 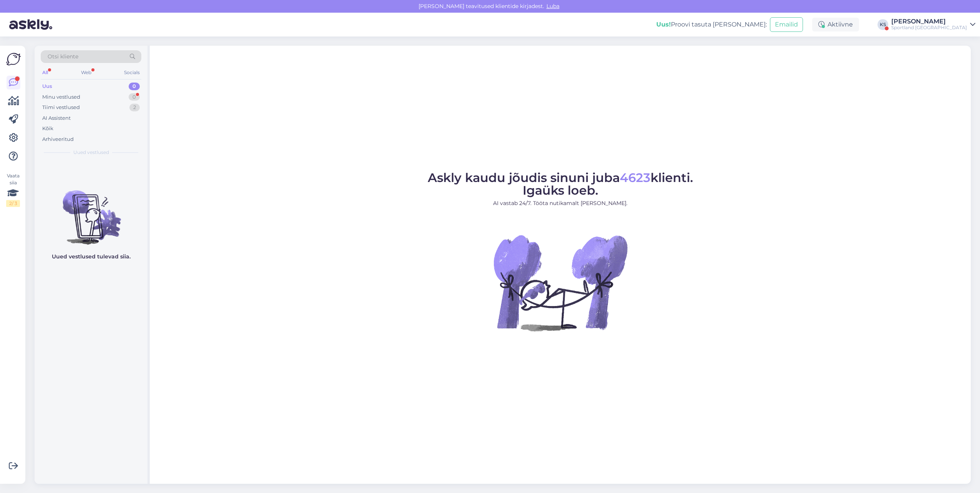 What do you see at coordinates (58, 139) in the screenshot?
I see `div: Arhiveeritud` at bounding box center [58, 139].